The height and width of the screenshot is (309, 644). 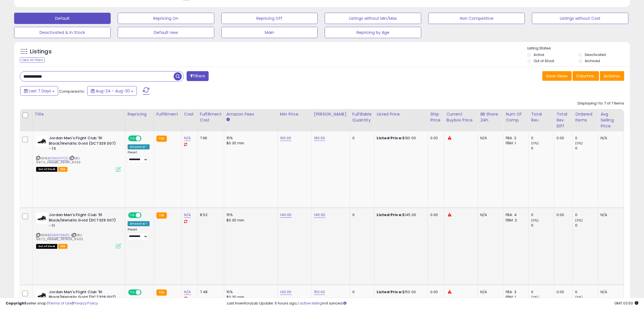 I want to click on a: B0DMKYNMZC, so click(x=59, y=235).